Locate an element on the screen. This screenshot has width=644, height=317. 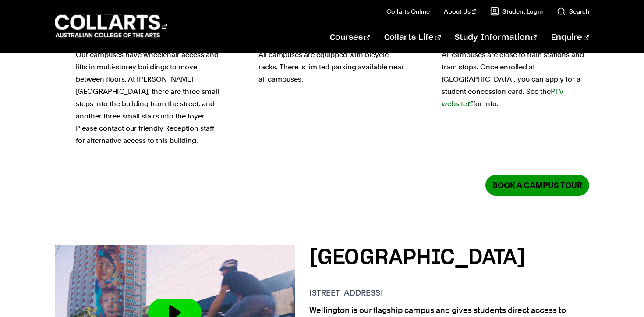
a: Collarts Life is located at coordinates (412, 37).